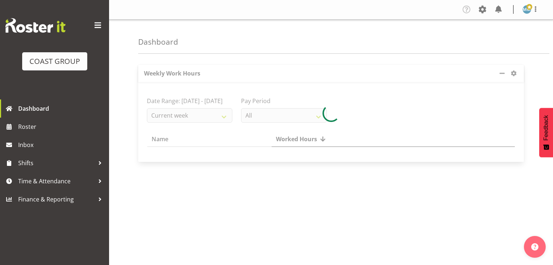 The width and height of the screenshot is (553, 265). I want to click on img: Rosterit website logo, so click(35, 25).